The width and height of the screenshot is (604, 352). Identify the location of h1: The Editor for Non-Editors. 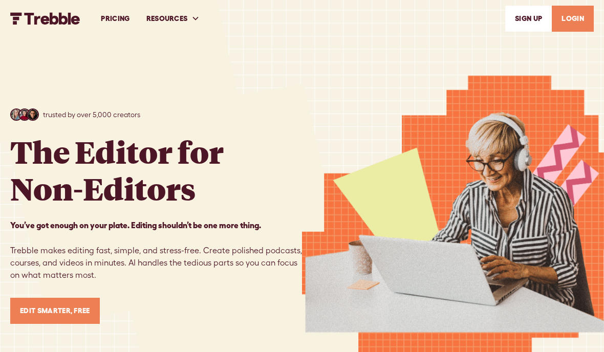
(117, 170).